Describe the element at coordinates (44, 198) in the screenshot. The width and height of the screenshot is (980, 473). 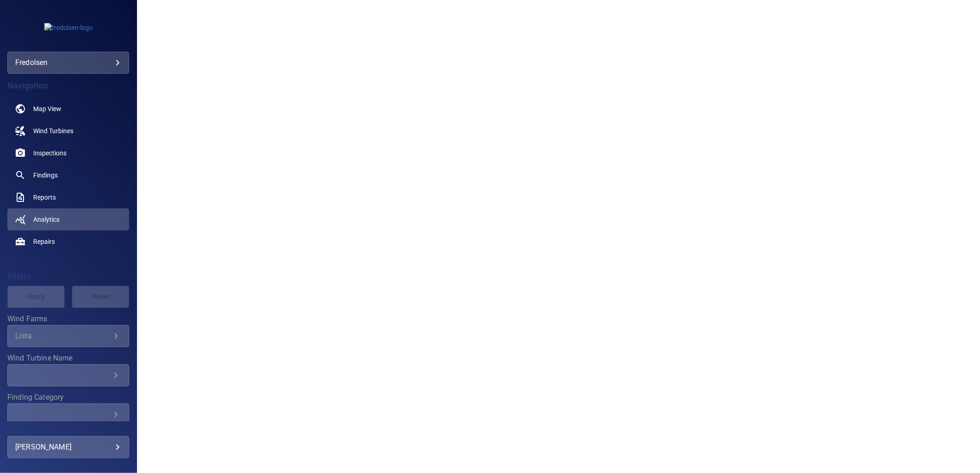
I see `span: Reports` at that location.